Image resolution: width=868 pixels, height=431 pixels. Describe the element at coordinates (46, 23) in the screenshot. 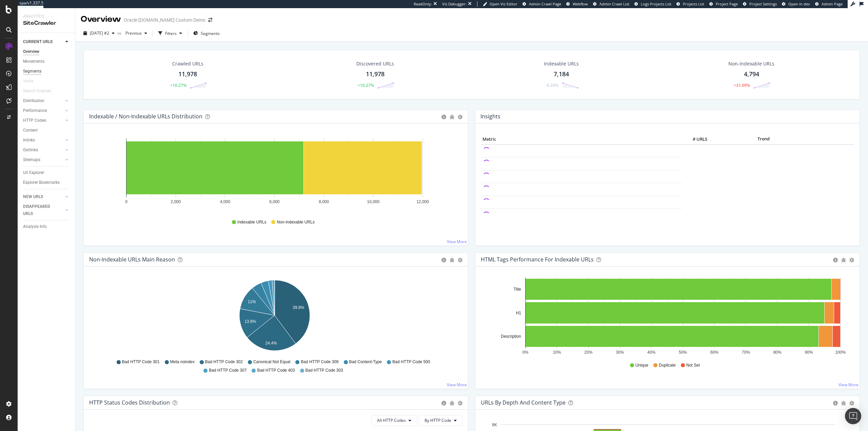

I see `div: SiteCrawler` at that location.